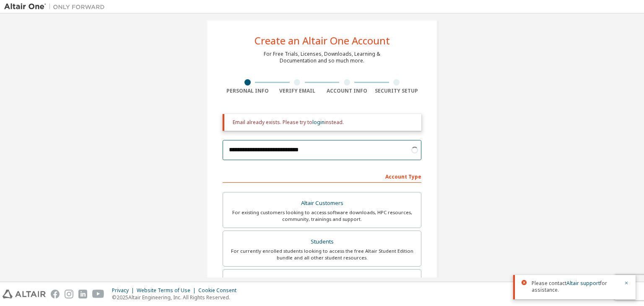  Describe the element at coordinates (576, 287) in the screenshot. I see `span: Please contact for assistance.` at that location.